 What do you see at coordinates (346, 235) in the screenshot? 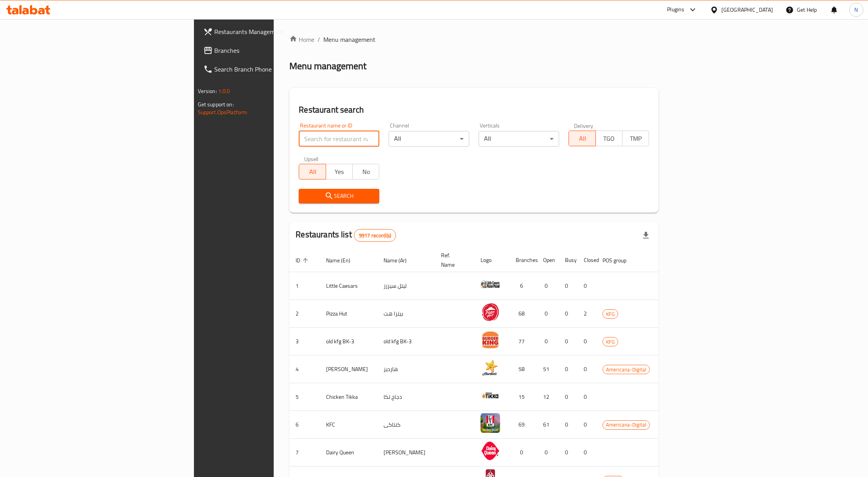
I see `h2: Restaurants list` at bounding box center [346, 235].